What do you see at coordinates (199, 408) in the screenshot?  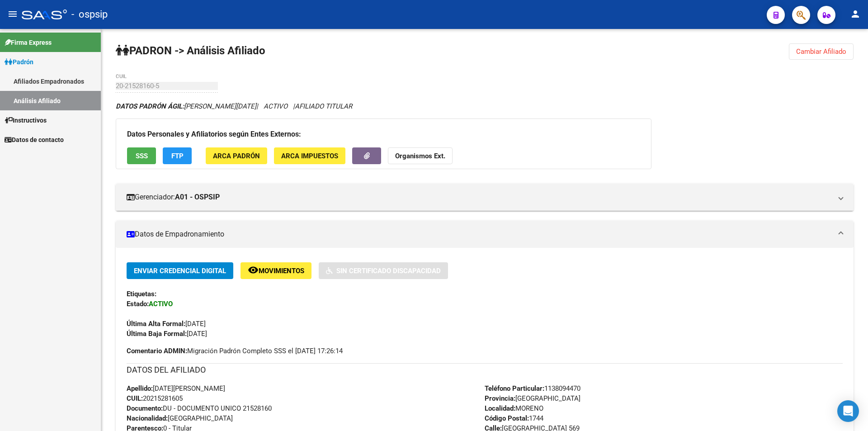 I see `span: DU - DOCUMENTO UNICO 21528160` at bounding box center [199, 408].